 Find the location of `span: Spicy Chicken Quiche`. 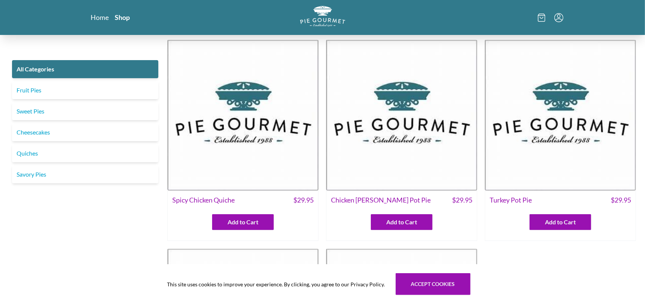

span: Spicy Chicken Quiche is located at coordinates (203, 200).